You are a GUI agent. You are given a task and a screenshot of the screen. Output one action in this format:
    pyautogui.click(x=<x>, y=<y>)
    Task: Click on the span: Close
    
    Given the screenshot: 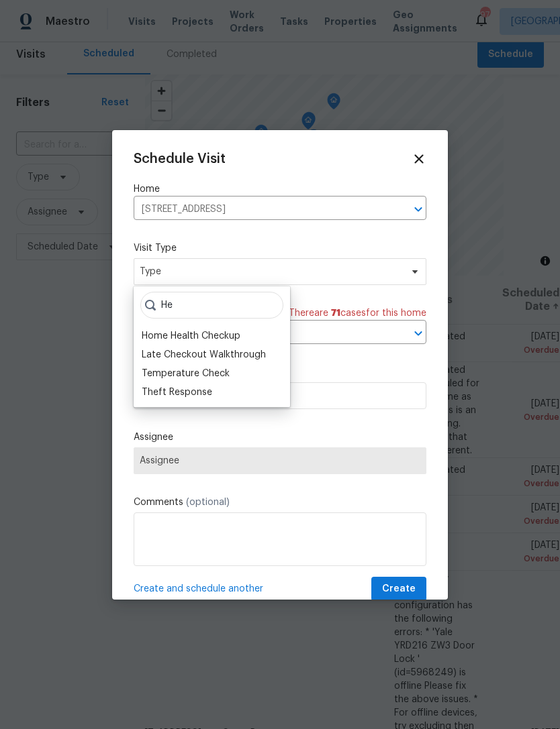 What is the action you would take?
    pyautogui.click(x=419, y=159)
    